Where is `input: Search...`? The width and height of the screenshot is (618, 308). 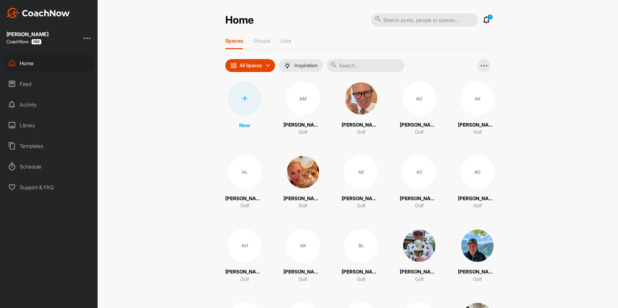 input: Search... is located at coordinates (365, 66).